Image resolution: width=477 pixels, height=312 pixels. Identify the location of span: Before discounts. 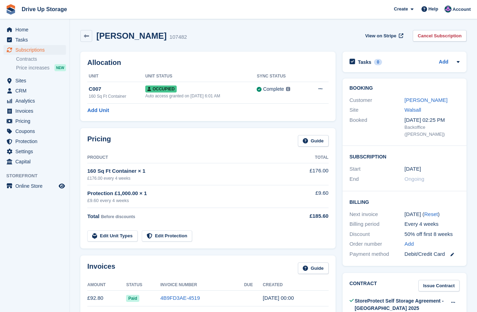
(118, 217).